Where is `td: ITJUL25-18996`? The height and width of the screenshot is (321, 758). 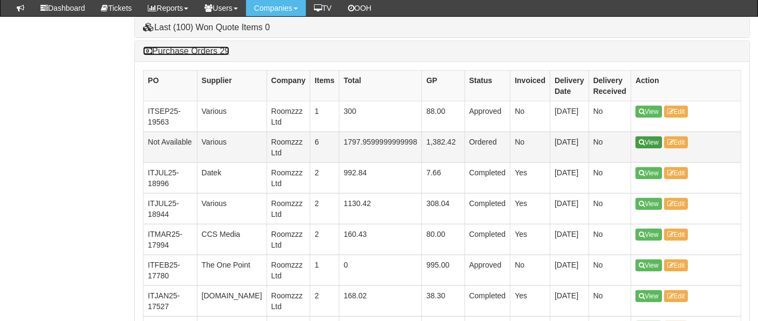
td: ITJUL25-18996 is located at coordinates (170, 177).